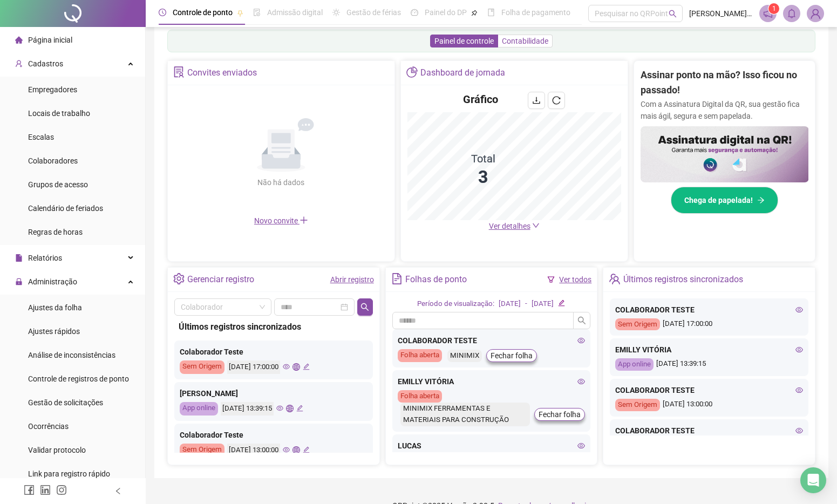 This screenshot has height=504, width=837. I want to click on span: file, so click(19, 258).